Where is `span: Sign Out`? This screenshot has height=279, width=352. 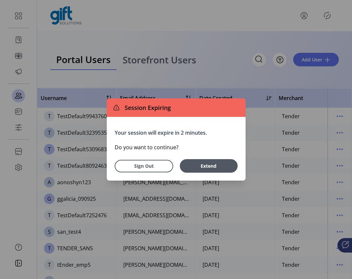
span: Sign Out is located at coordinates (144, 166).